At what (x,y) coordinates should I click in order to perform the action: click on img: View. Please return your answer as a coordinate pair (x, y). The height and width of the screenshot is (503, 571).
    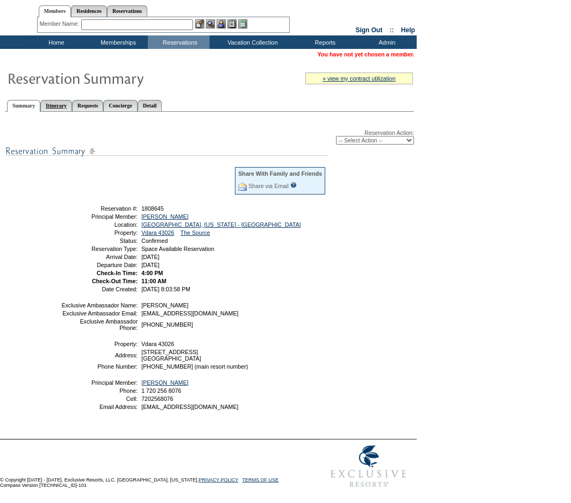
    Looking at the image, I should click on (210, 24).